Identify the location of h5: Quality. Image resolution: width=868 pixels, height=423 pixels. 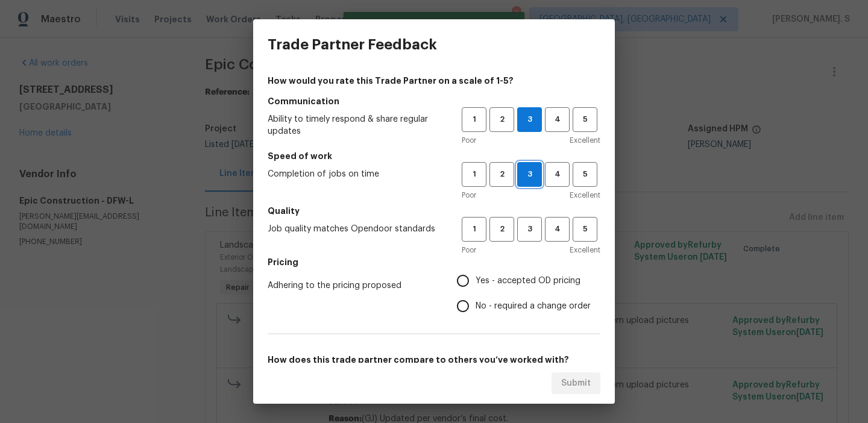
(434, 211).